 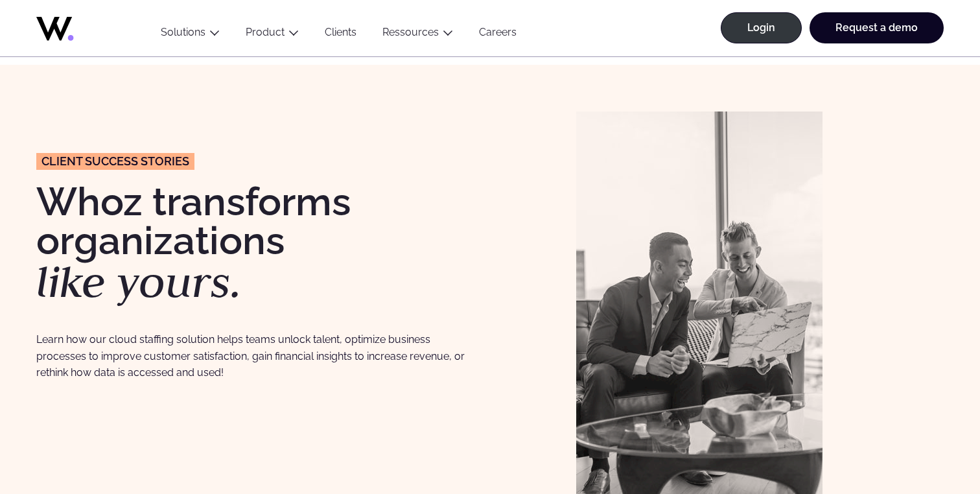 What do you see at coordinates (138, 281) in the screenshot?
I see `em: like yours.` at bounding box center [138, 281].